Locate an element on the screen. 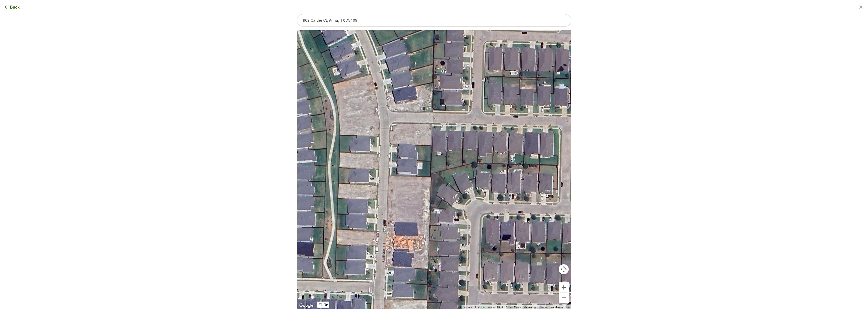 The image size is (868, 325). span: Imagery ©2025 Airbus, Maxar Technologies is located at coordinates (512, 307).